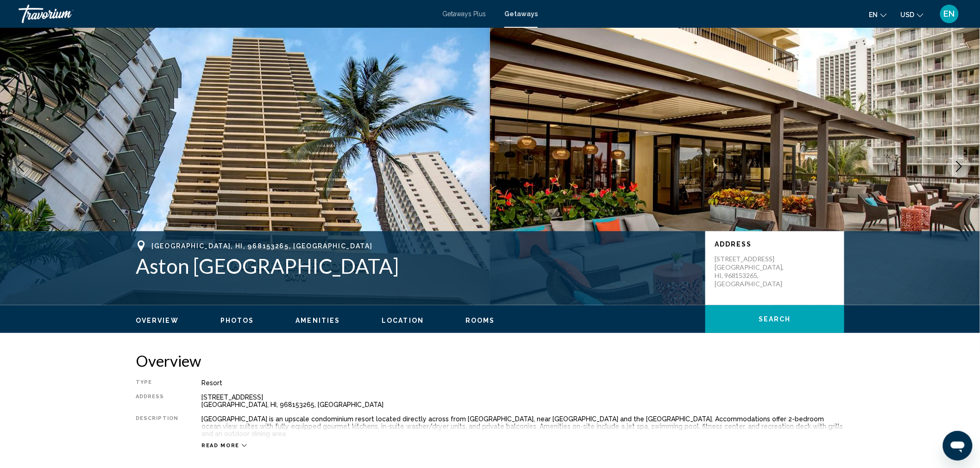 The width and height of the screenshot is (980, 468). Describe the element at coordinates (237, 321) in the screenshot. I see `span: Photos` at that location.